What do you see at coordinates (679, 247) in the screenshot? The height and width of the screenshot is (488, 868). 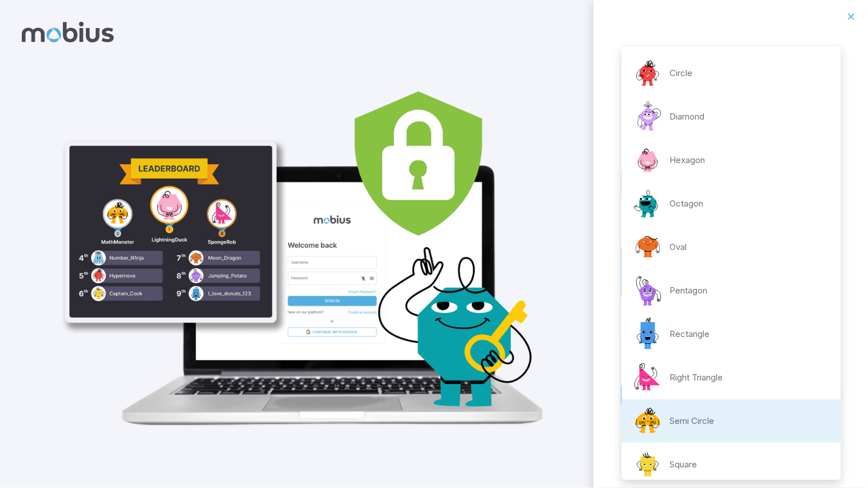 I see `p: Oval` at bounding box center [679, 247].